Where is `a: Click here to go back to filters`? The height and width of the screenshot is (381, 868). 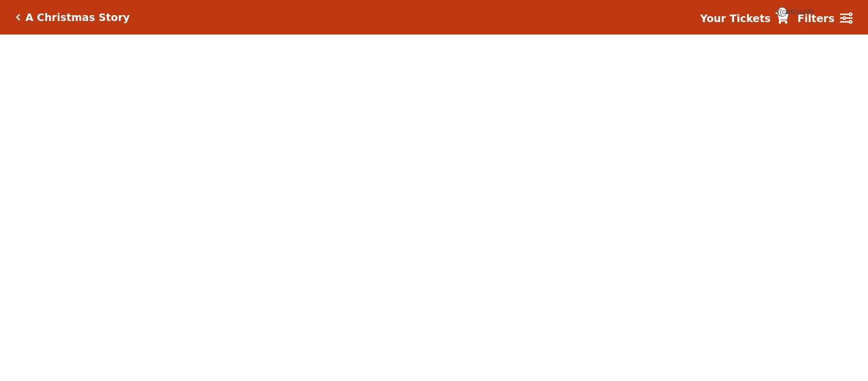
a: Click here to go back to filters is located at coordinates (18, 17).